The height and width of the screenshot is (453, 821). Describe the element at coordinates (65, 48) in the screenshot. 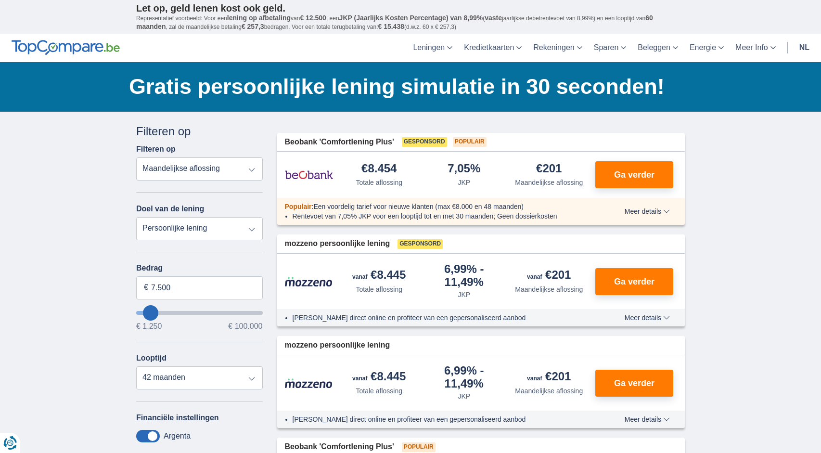

I see `img: TopCompare` at that location.